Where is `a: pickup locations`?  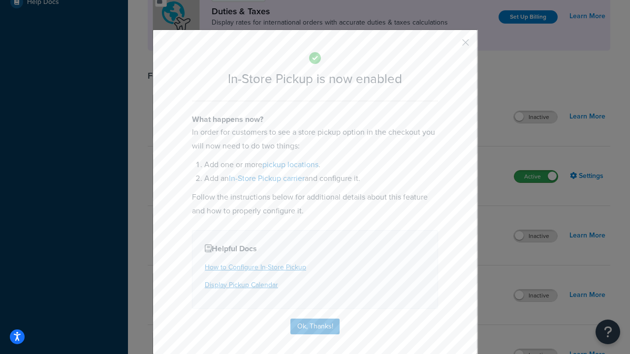
a: pickup locations is located at coordinates (290, 164).